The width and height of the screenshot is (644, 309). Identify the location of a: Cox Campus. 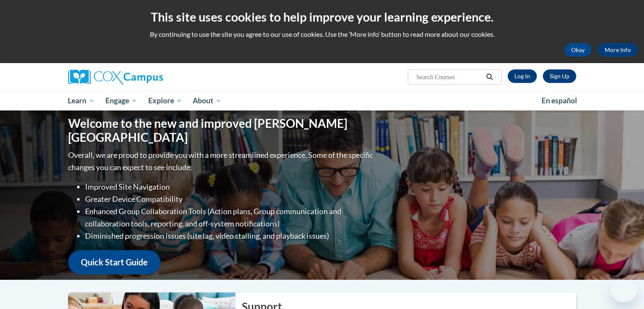
(148, 77).